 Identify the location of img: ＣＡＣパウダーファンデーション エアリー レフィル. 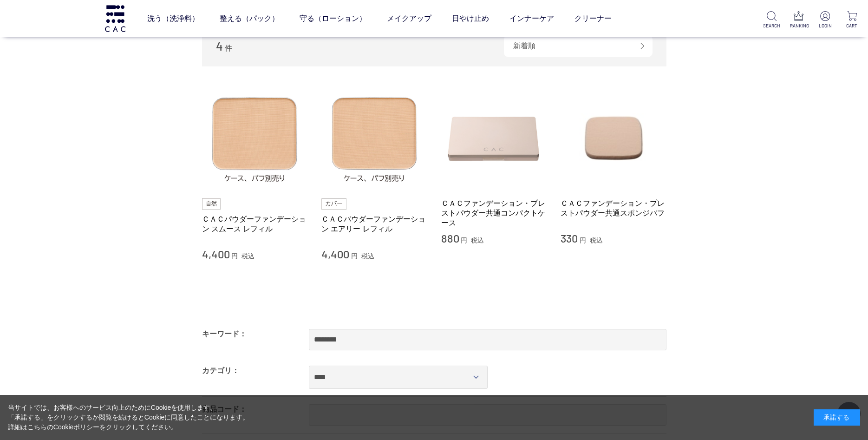
(374, 138).